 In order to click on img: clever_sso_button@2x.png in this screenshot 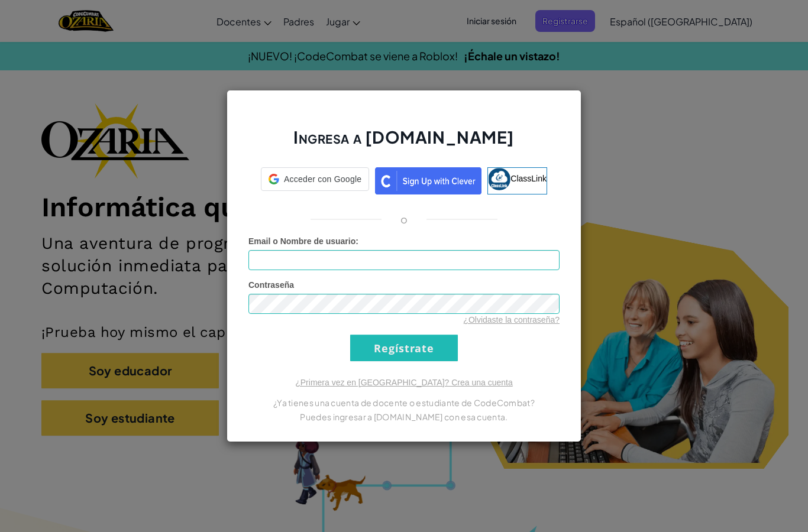, I will do `click(428, 181)`.